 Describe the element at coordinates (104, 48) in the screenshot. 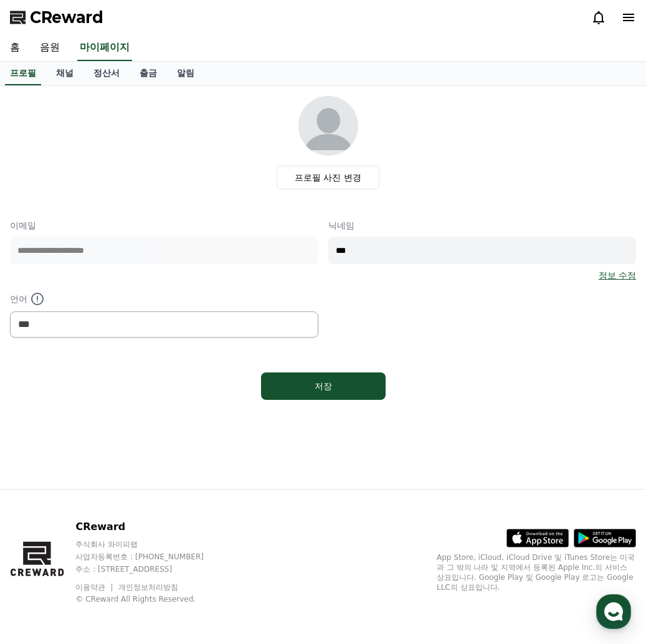

I see `a: 마이페이지` at that location.